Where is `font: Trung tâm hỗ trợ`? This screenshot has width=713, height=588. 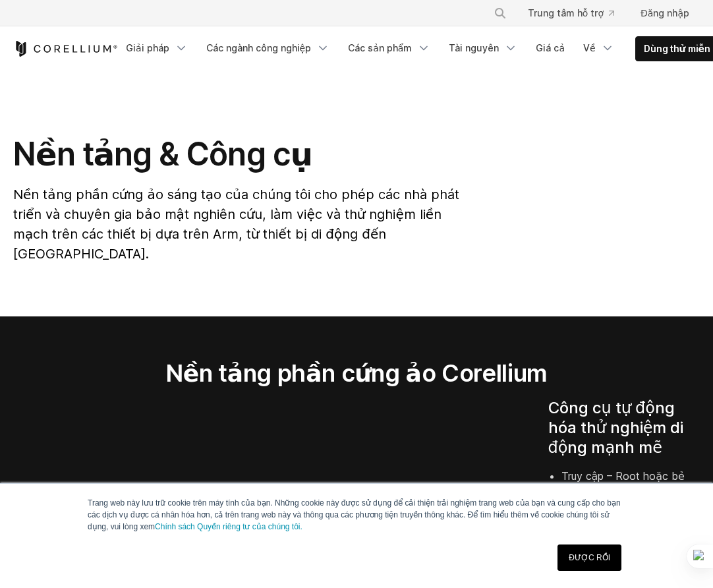 font: Trung tâm hỗ trợ is located at coordinates (565, 13).